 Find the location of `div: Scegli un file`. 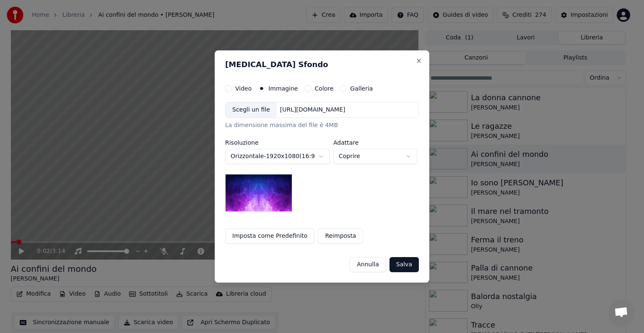

div: Scegli un file is located at coordinates (251, 110).